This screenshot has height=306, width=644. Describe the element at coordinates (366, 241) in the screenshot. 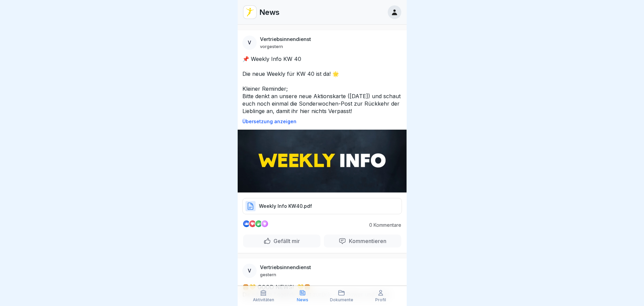

I see `p: Kommentieren` at that location.